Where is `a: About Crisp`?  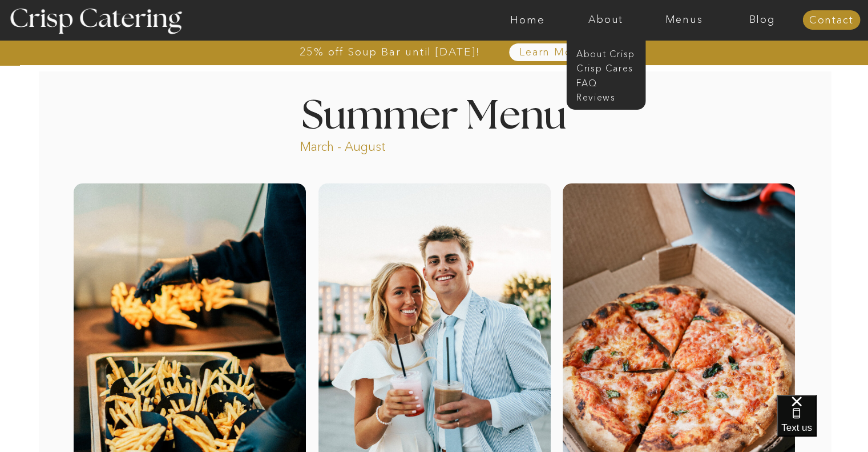 a: About Crisp is located at coordinates (608, 53).